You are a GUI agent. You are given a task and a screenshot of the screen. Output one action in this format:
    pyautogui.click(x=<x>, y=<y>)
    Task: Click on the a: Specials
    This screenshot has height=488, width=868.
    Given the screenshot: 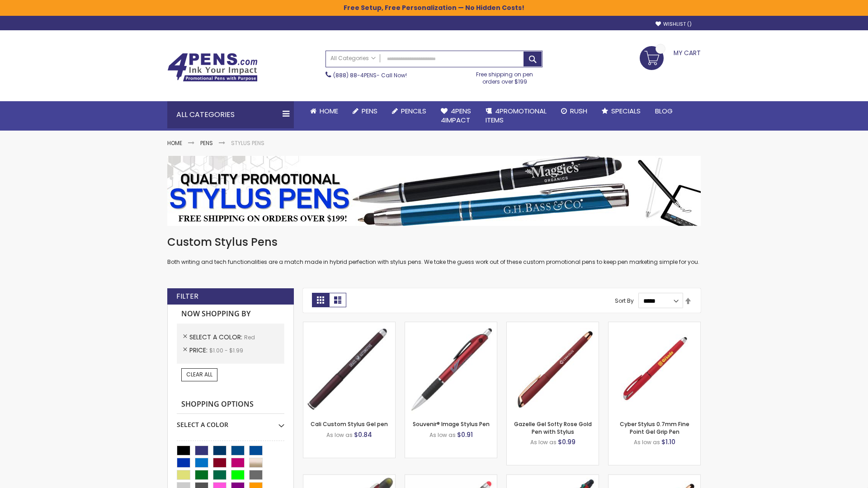 What is the action you would take?
    pyautogui.click(x=621, y=111)
    